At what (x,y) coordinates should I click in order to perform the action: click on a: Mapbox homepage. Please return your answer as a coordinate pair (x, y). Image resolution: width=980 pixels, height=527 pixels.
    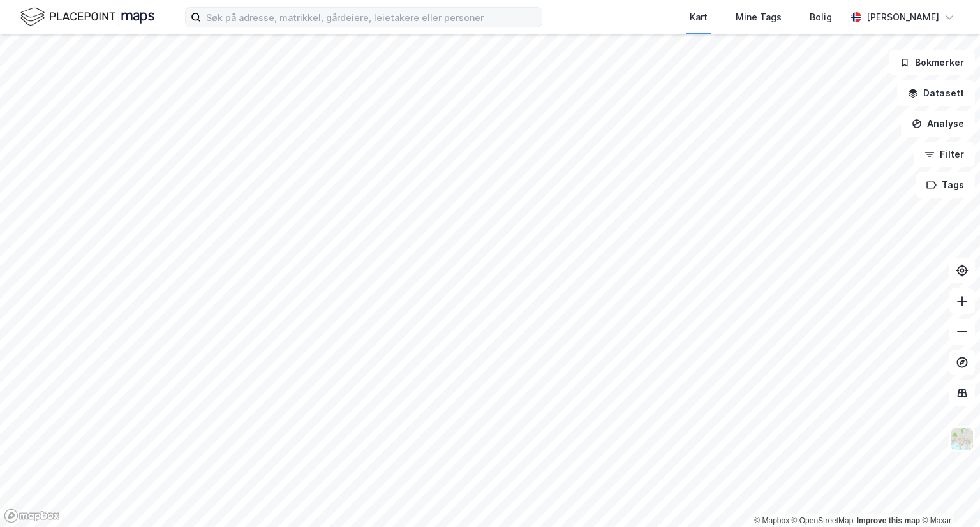
    Looking at the image, I should click on (32, 516).